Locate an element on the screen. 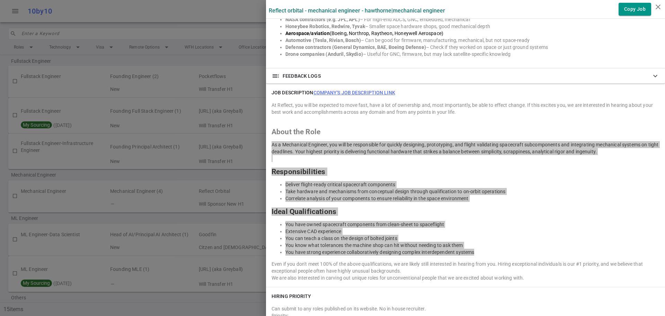 This screenshot has width=665, height=316. span: expand_more is located at coordinates (656, 76).